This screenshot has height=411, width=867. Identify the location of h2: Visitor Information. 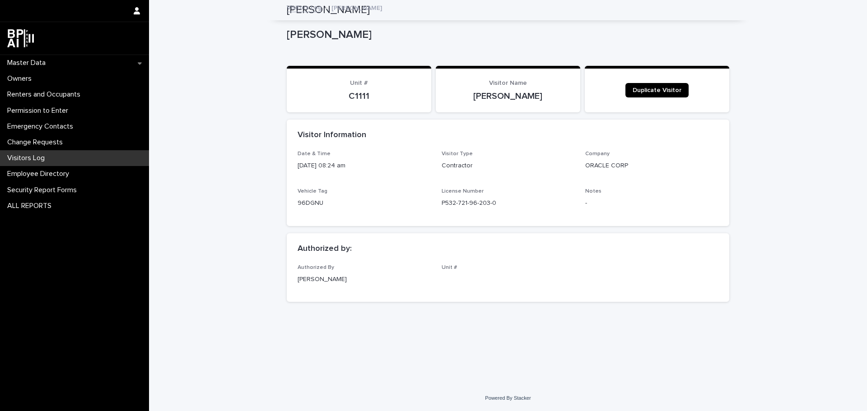
(332, 135).